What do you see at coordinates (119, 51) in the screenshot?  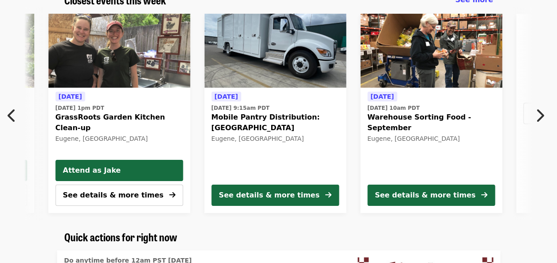 I see `img: GrassRoots Garden Kitchen Clean-up organized by FOOD For Lane County` at bounding box center [119, 51].